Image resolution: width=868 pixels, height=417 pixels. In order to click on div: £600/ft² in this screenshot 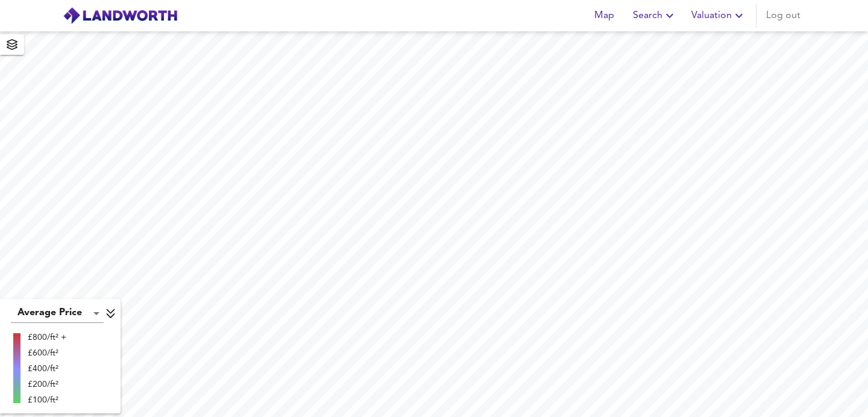, I will do `click(47, 353)`.